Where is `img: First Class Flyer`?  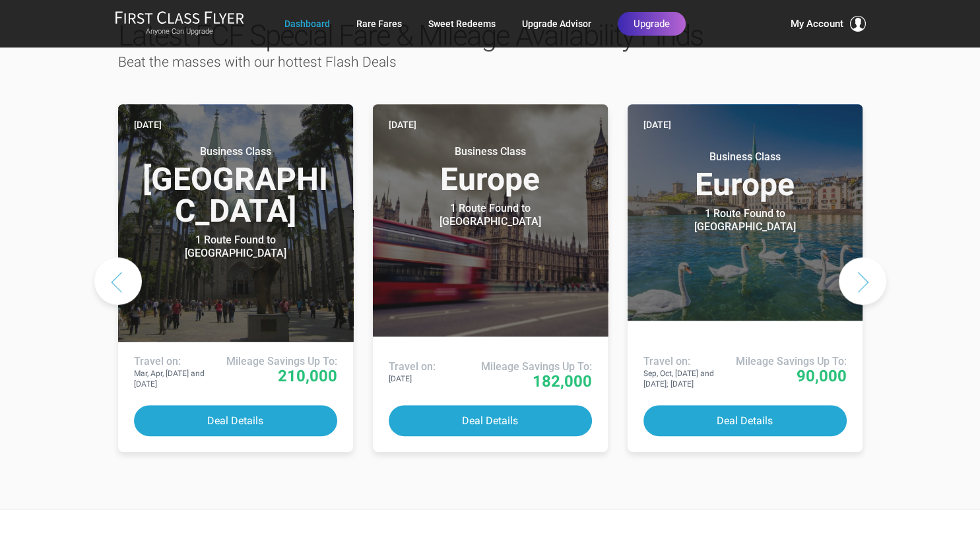 img: First Class Flyer is located at coordinates (180, 17).